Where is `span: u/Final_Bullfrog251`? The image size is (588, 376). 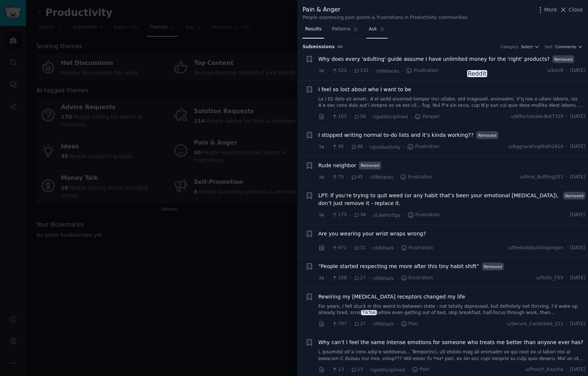
span: u/Final_Bullfrog251 is located at coordinates (541, 177).